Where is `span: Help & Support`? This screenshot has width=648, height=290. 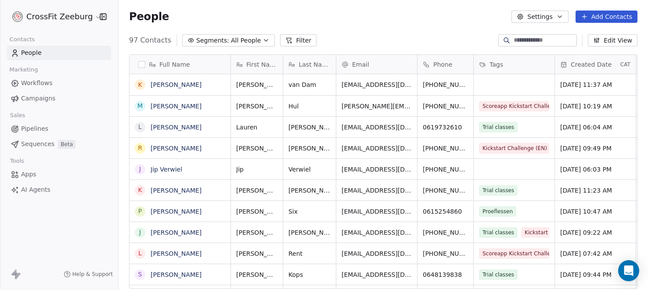 span: Help & Support is located at coordinates (93, 274).